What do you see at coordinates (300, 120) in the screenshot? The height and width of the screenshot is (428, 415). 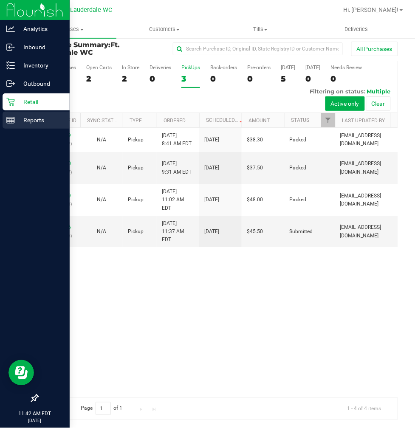 I see `a: Status` at bounding box center [300, 120].